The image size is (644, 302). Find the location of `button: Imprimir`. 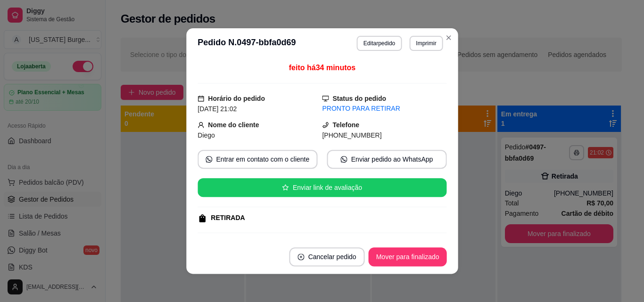

button: Imprimir is located at coordinates (426, 43).